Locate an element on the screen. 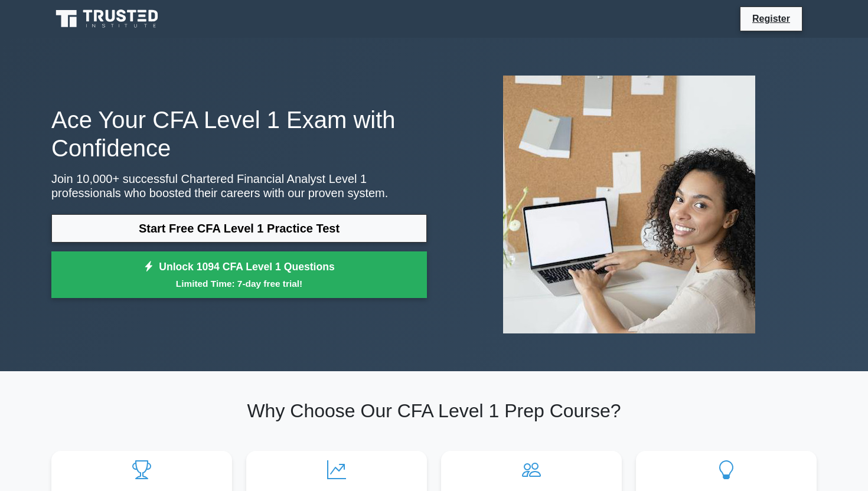 The width and height of the screenshot is (868, 491). h2: Why Choose Our CFA Level 1 Prep Course? is located at coordinates (434, 411).